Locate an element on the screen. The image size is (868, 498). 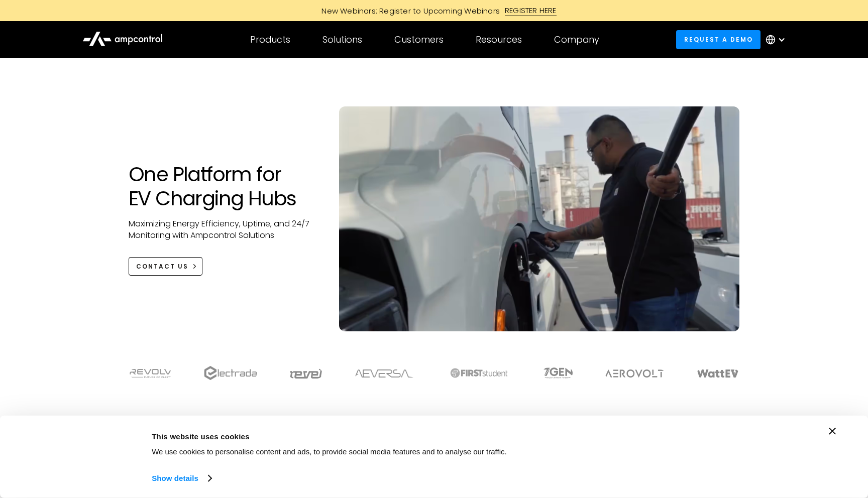
div: CONTACT US is located at coordinates (162, 267).